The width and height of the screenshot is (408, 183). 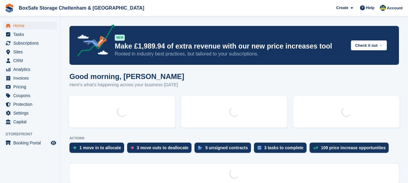 I want to click on img: task-75834270c22a3079a89374b754ae025e5fb1db73e45f91037f5363f120a921f8.svg, so click(x=259, y=148).